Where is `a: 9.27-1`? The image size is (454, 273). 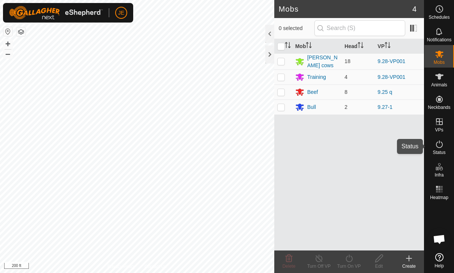 a: 9.27-1 is located at coordinates (385, 107).